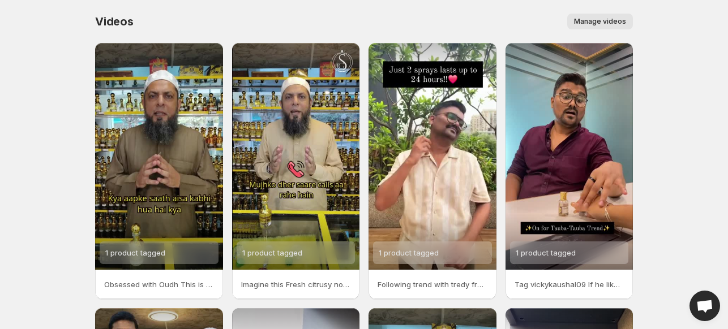  What do you see at coordinates (296, 285) in the screenshot?
I see `p: Imagine this Fresh citrusy notes mingle with the warm sweetness of honey and peach creating an en...` at bounding box center [296, 285].